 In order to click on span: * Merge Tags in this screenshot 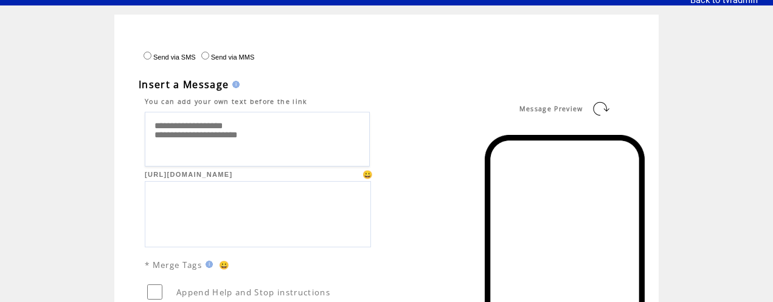, I will do `click(173, 265)`.